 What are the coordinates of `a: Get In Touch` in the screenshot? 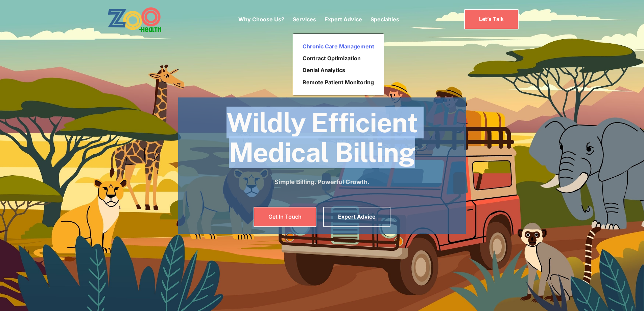 It's located at (285, 216).